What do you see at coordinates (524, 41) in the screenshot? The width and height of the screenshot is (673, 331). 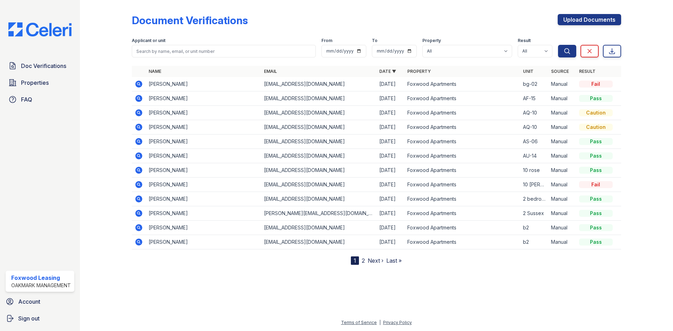 I see `label: Result` at bounding box center [524, 41].